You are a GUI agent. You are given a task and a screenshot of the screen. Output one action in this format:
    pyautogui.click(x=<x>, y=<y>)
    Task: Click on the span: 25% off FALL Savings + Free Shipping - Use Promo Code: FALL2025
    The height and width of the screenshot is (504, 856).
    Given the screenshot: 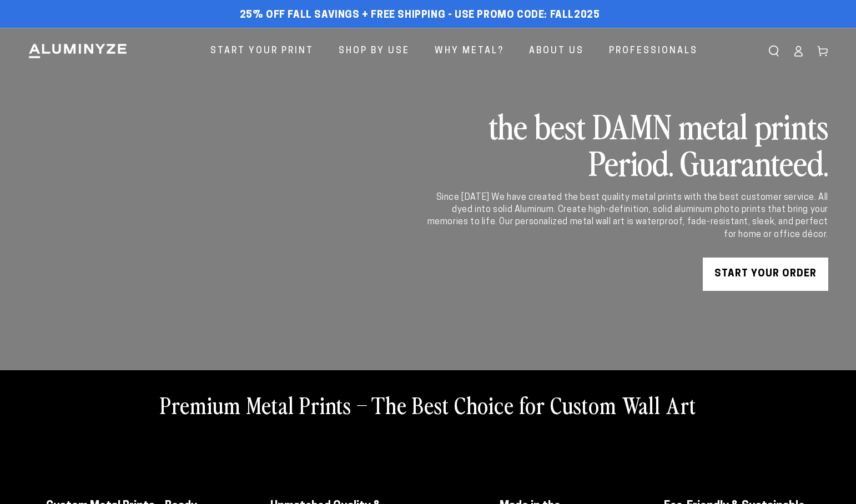 What is the action you would take?
    pyautogui.click(x=419, y=15)
    